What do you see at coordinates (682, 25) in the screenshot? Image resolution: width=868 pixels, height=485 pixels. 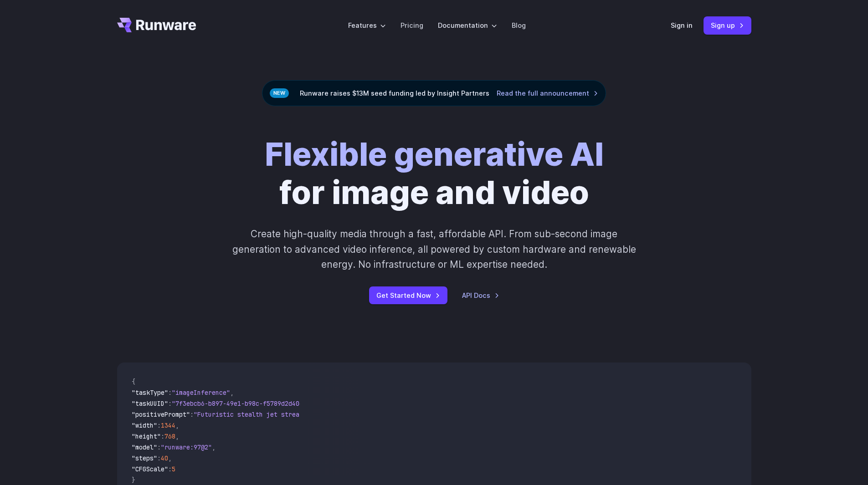 I see `a: Sign in` at bounding box center [682, 25].